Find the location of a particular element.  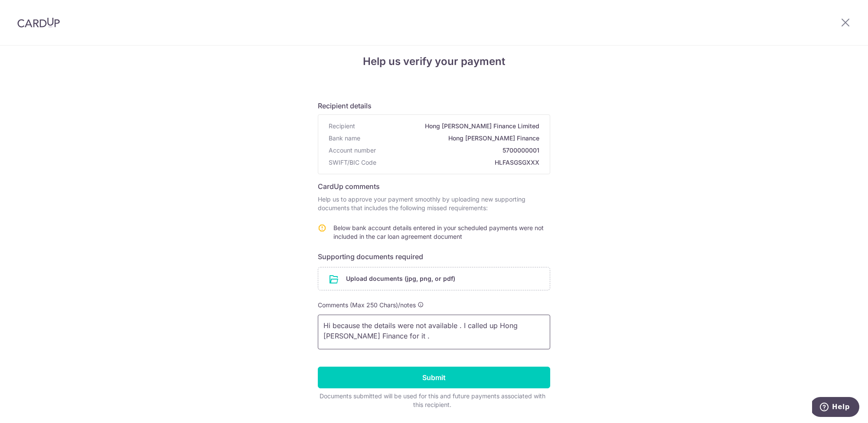

div: Upload documents (jpg, png, or pdf) is located at coordinates (434, 278).